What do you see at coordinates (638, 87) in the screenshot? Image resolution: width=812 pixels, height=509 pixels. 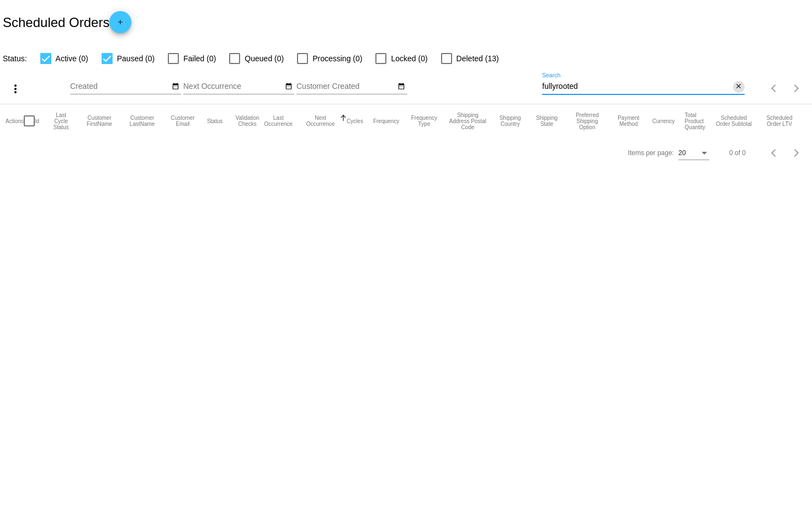 I see `input: Search` at bounding box center [638, 87].